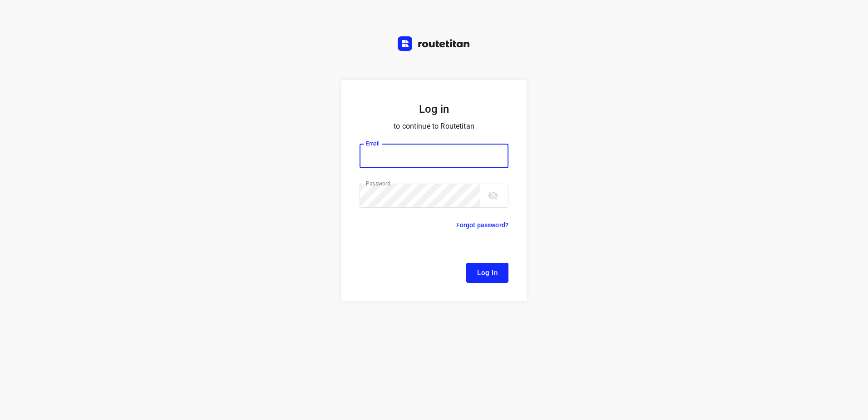 This screenshot has width=868, height=420. I want to click on p: to continue to Routetitan, so click(434, 126).